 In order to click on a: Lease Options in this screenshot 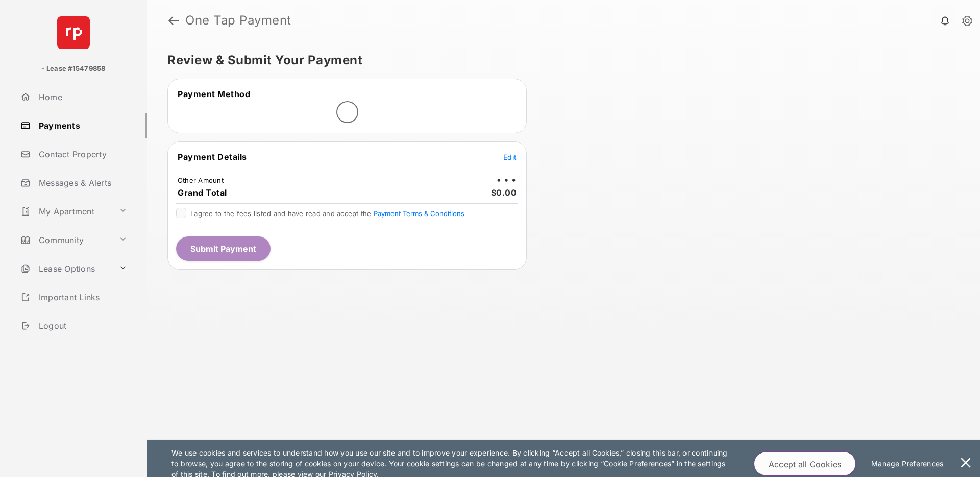, I will do `click(65, 268)`.